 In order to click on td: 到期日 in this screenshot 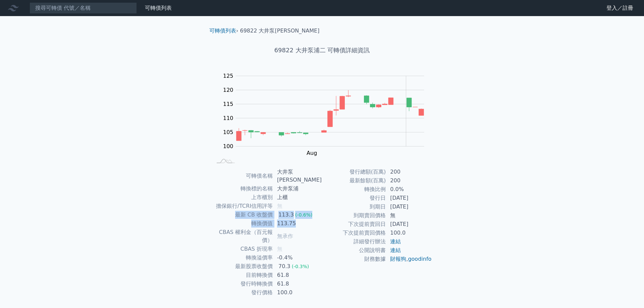, I will do `click(354, 207)`.